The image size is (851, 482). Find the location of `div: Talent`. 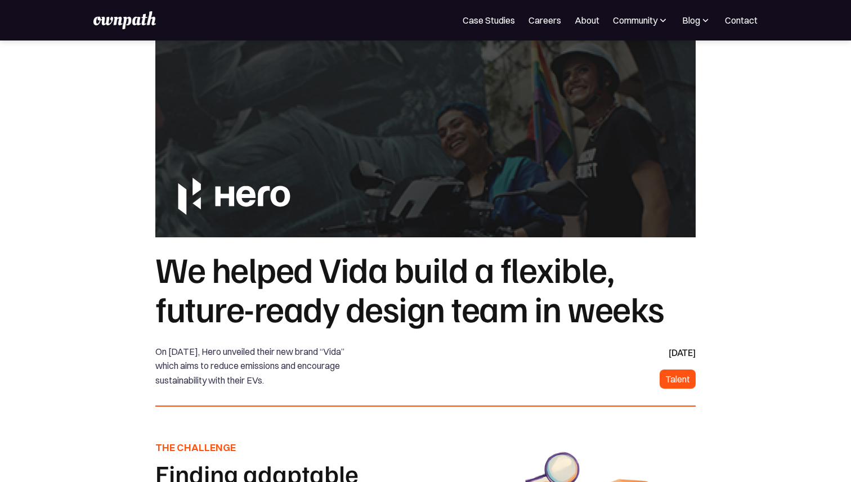

div: Talent is located at coordinates (677, 379).